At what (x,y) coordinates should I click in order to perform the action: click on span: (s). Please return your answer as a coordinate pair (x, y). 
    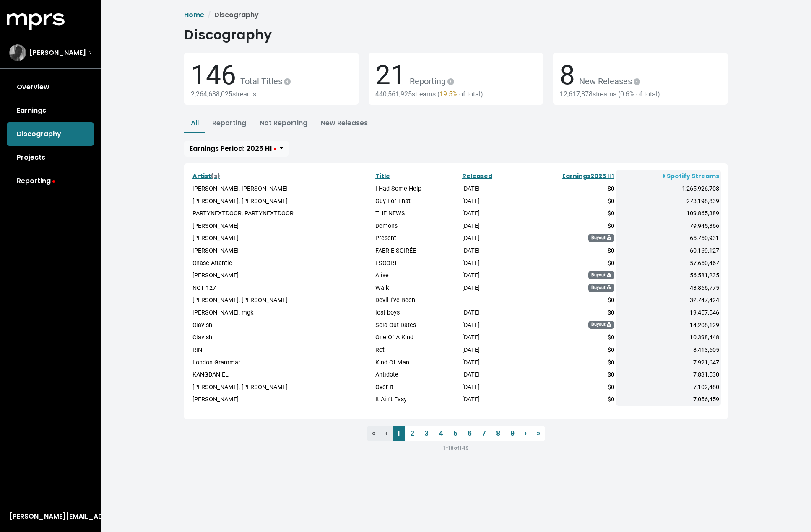
    Looking at the image, I should click on (216, 176).